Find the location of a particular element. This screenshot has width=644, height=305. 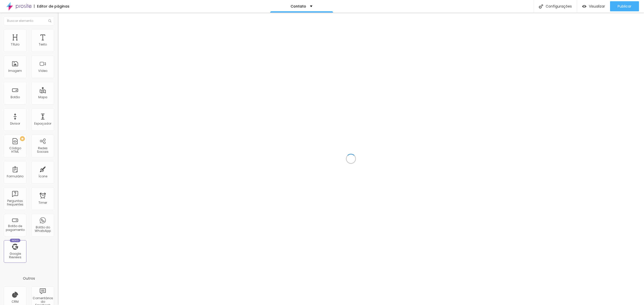

div: Botão is located at coordinates (15, 97).